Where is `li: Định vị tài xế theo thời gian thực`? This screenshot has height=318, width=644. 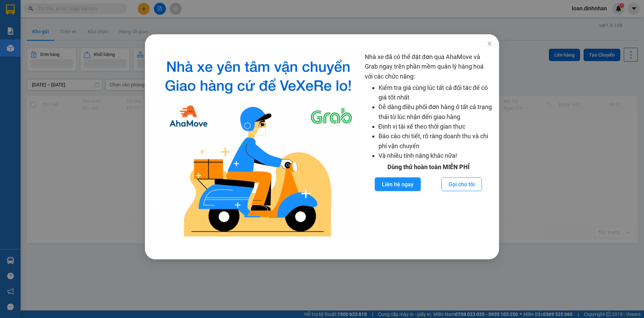
li: Định vị tài xế theo thời gian thực is located at coordinates (435, 127).